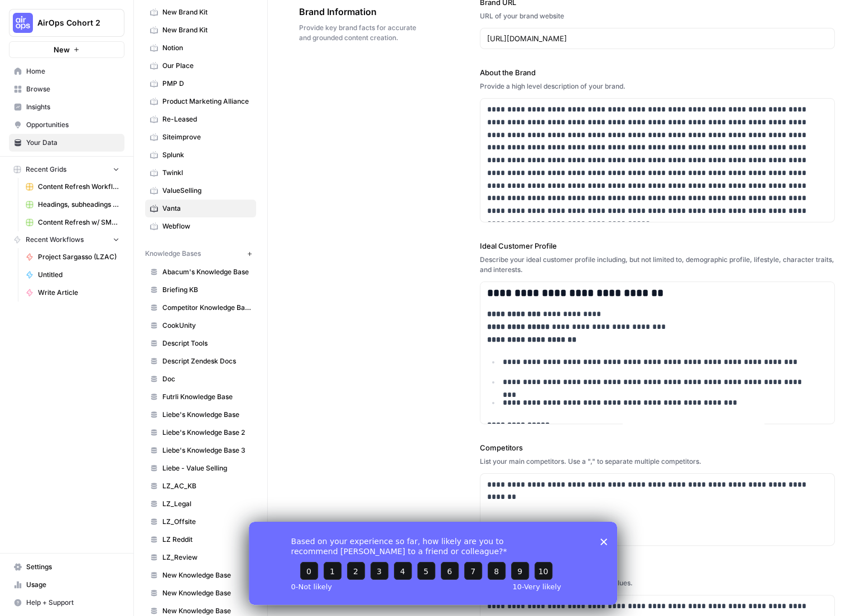 This screenshot has height=616, width=866. Describe the element at coordinates (207, 433) in the screenshot. I see `span: Liebe's Knowledge Base 2` at that location.